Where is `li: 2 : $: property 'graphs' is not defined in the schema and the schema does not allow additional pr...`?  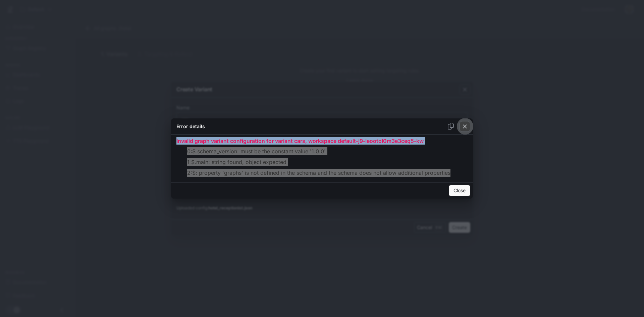
li: 2 : $: property 'graphs' is not defined in the schema and the schema does not allow additional pr... is located at coordinates (318, 173).